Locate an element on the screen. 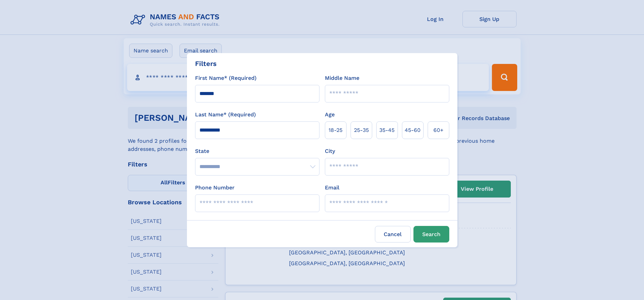 This screenshot has width=644, height=300. label: Phone Number is located at coordinates (214, 188).